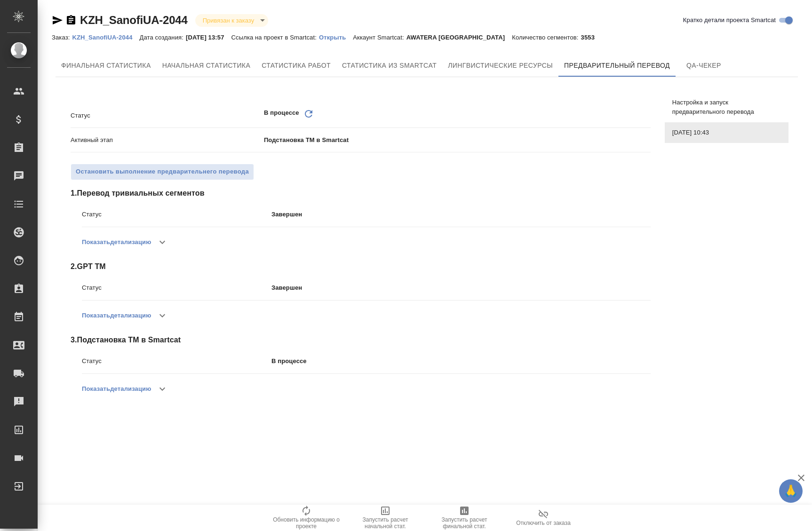 Image resolution: width=812 pixels, height=531 pixels. What do you see at coordinates (228, 20) in the screenshot?
I see `button: Привязан к заказу` at bounding box center [228, 20].